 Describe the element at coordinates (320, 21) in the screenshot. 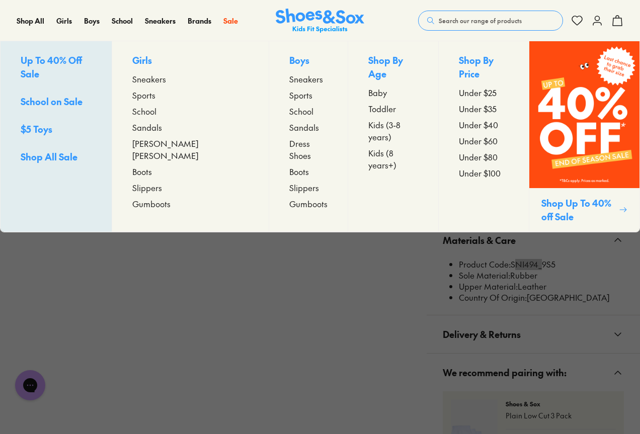

I see `a: Shoes & Sox` at that location.